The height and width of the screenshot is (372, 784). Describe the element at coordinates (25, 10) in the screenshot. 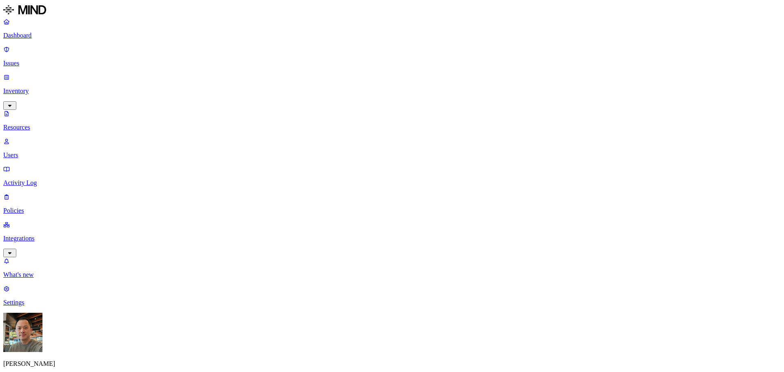

I see `img: MIND` at that location.